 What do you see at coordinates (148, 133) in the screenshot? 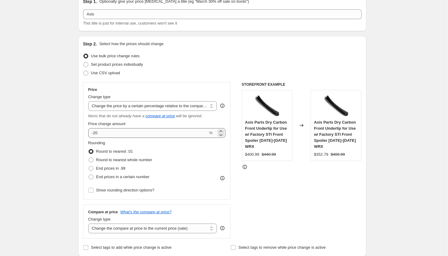
I see `input: -20` at bounding box center [148, 133].